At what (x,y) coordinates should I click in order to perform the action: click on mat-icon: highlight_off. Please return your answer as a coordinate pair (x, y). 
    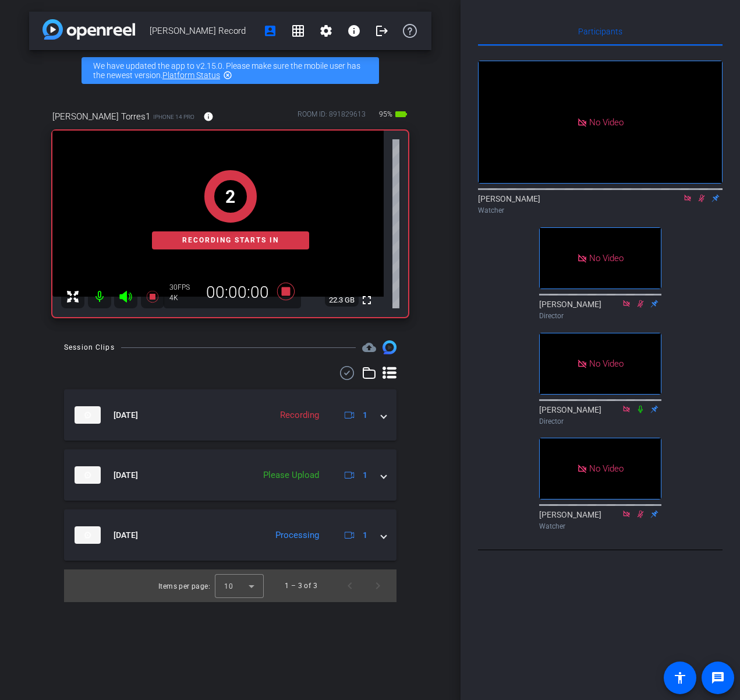
    Looking at the image, I should click on (228, 75).